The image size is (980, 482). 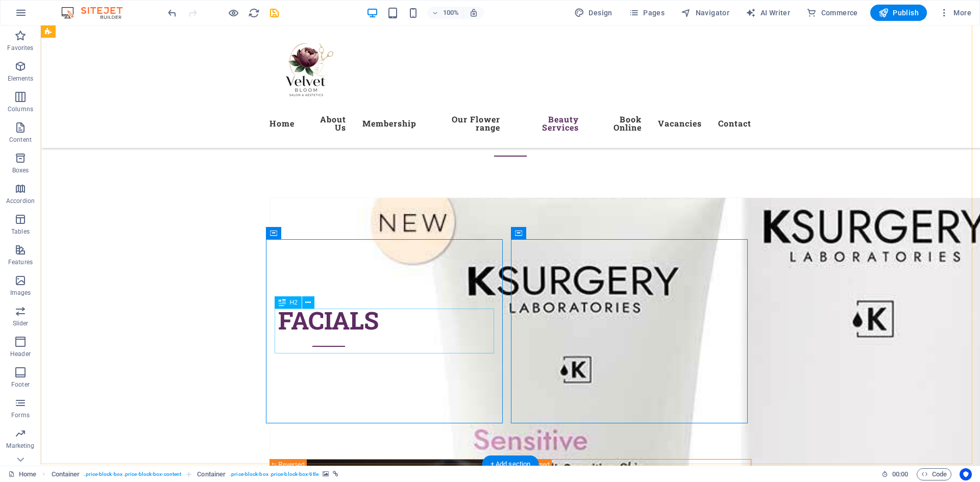 What do you see at coordinates (21, 324) in the screenshot?
I see `p: Slider` at bounding box center [21, 324].